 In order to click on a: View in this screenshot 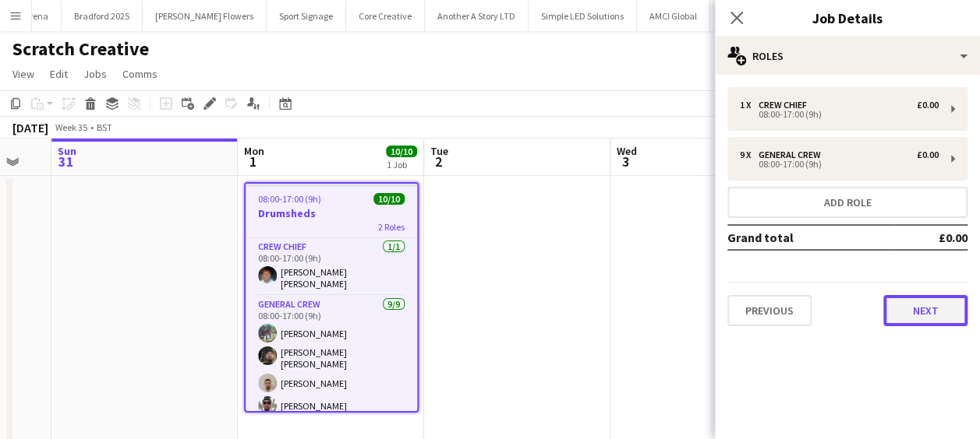, I will do `click(24, 74)`.